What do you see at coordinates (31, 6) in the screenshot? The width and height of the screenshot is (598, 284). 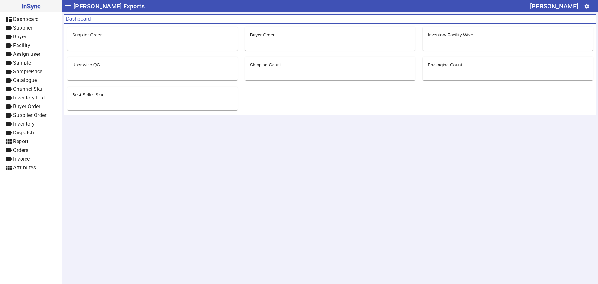 I see `span: InSync` at bounding box center [31, 6].